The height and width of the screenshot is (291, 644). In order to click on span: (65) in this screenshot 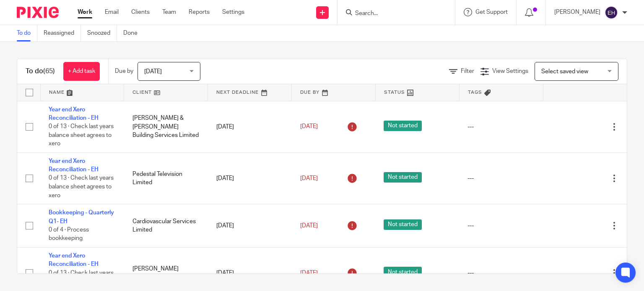, I will do `click(49, 71)`.